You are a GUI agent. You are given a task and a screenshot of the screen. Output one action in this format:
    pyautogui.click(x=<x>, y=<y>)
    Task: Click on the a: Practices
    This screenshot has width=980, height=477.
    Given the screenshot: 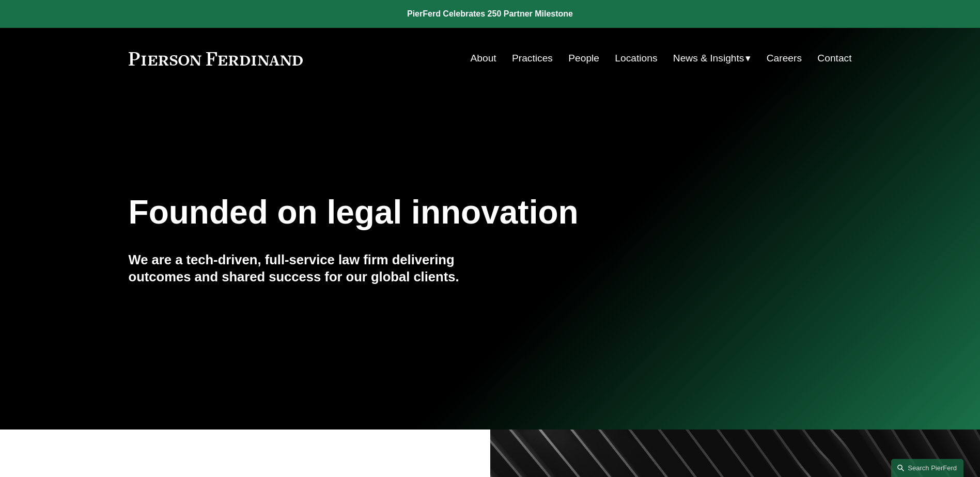 What is the action you would take?
    pyautogui.click(x=532, y=59)
    